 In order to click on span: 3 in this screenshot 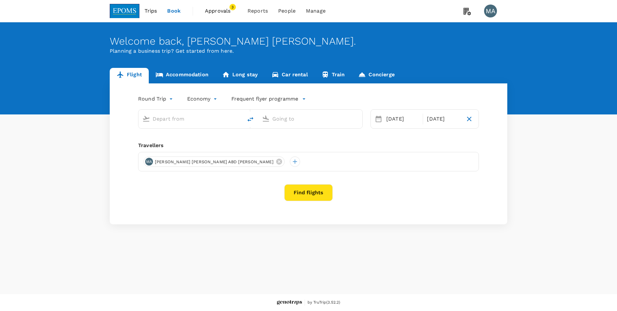, I will do `click(233, 7)`.